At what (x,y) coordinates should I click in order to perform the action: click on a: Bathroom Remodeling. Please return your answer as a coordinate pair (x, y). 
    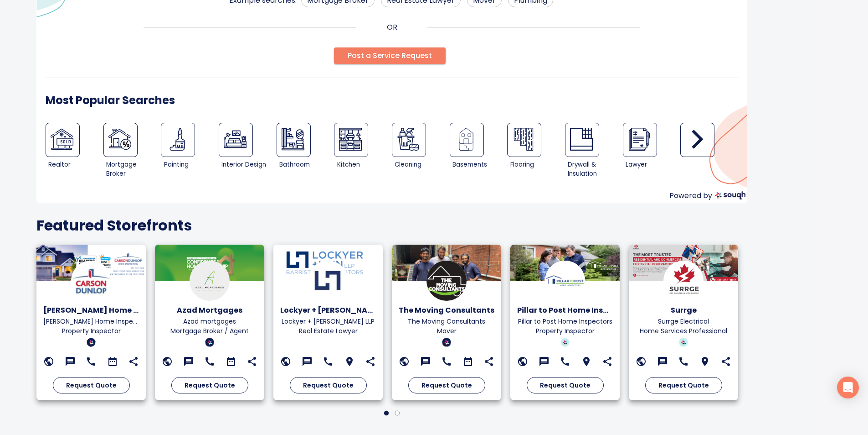
    Looking at the image, I should click on (293, 139).